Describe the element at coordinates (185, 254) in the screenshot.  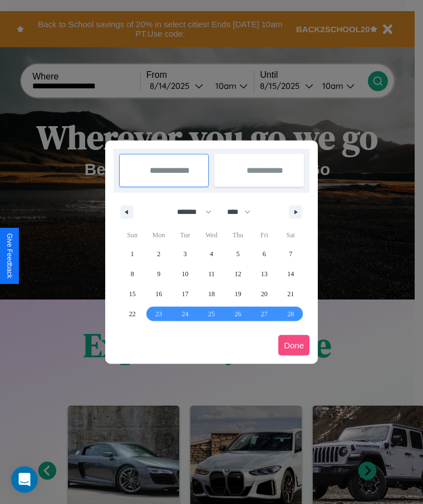
I see `button: 3` at that location.